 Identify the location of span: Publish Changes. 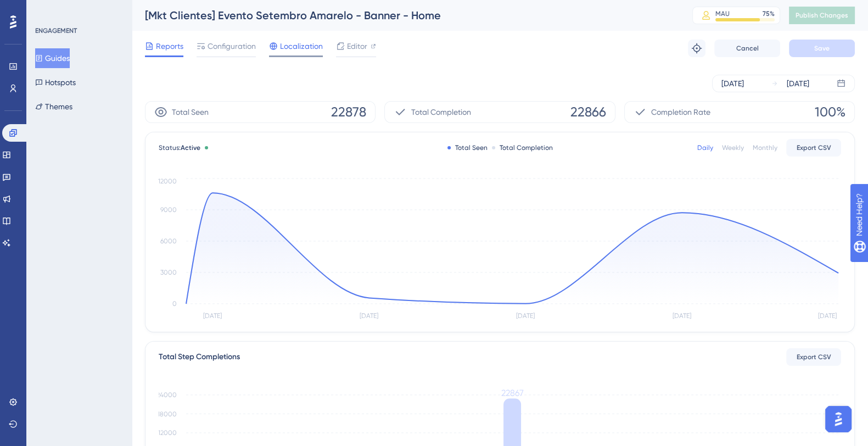
(821, 15).